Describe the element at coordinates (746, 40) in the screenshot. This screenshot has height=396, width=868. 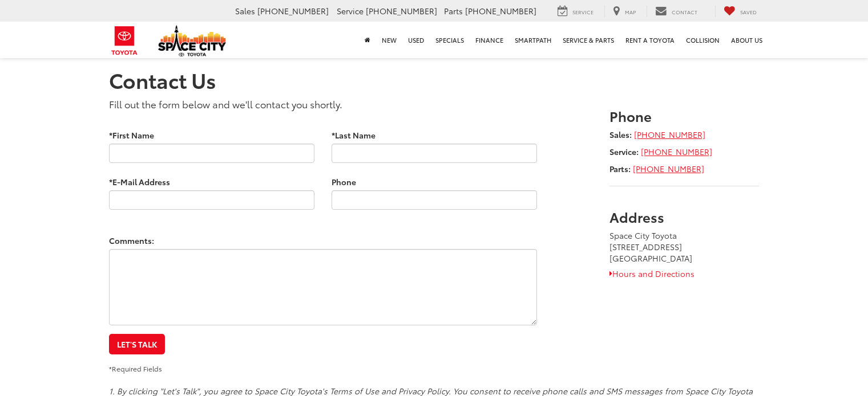
I see `a: About Us` at that location.